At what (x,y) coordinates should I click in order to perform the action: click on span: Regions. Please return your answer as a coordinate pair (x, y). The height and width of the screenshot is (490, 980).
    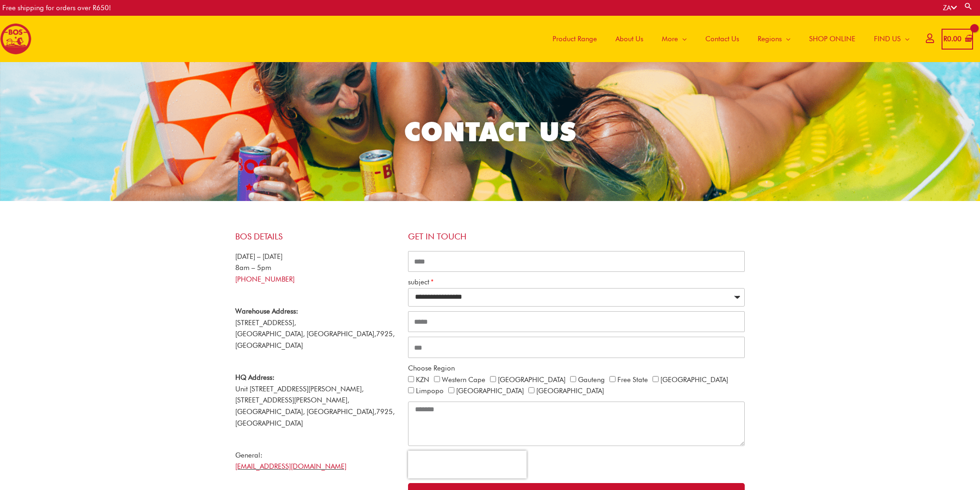
    Looking at the image, I should click on (770, 39).